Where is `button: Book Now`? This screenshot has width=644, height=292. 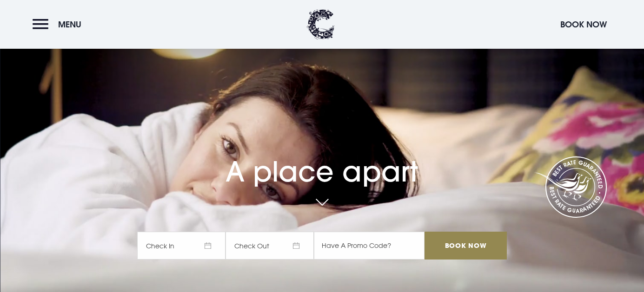 button: Book Now is located at coordinates (584, 24).